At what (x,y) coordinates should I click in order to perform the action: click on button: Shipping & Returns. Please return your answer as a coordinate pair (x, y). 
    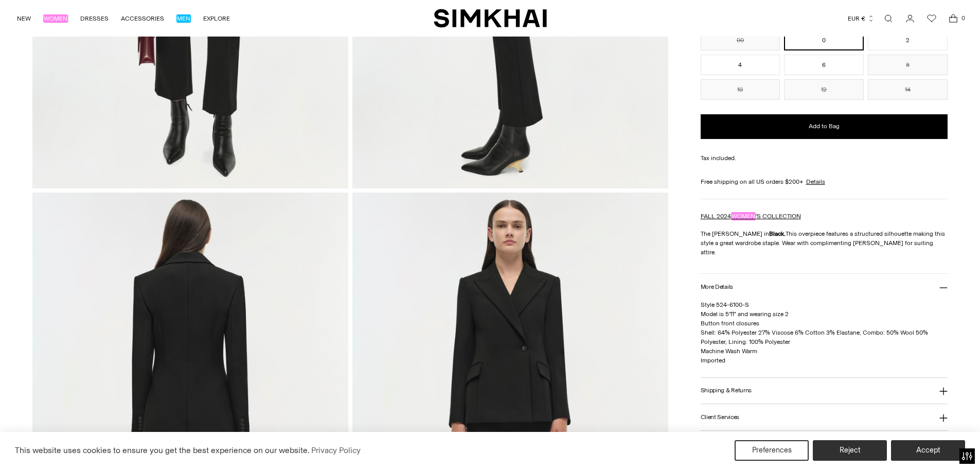
    Looking at the image, I should click on (824, 391).